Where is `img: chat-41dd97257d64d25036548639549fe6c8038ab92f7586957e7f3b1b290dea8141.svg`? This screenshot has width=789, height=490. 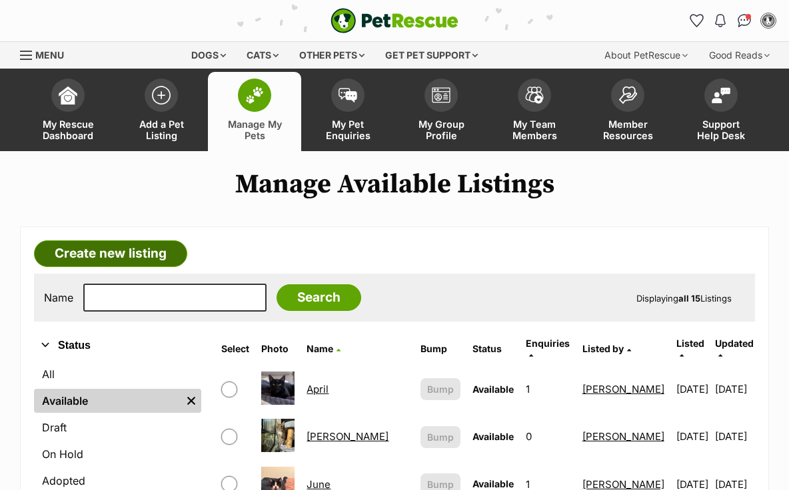 img: chat-41dd97257d64d25036548639549fe6c8038ab92f7586957e7f3b1b290dea8141.svg is located at coordinates (744, 21).